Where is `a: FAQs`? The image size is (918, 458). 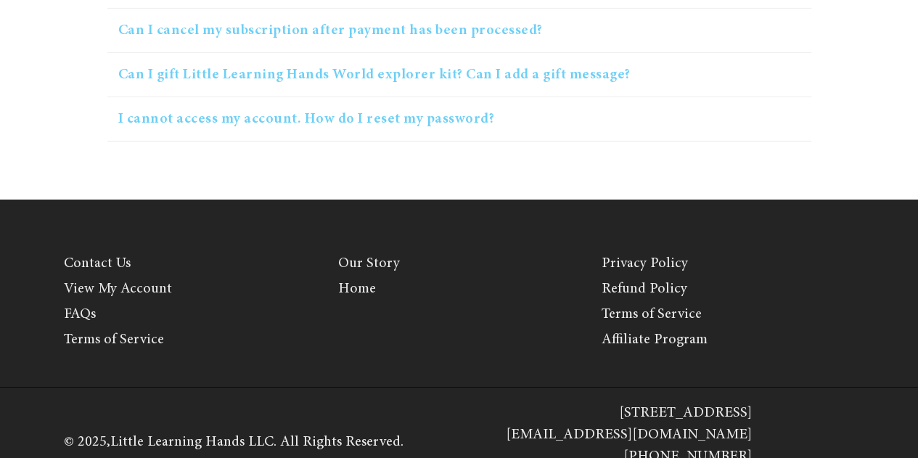 a: FAQs is located at coordinates (80, 314).